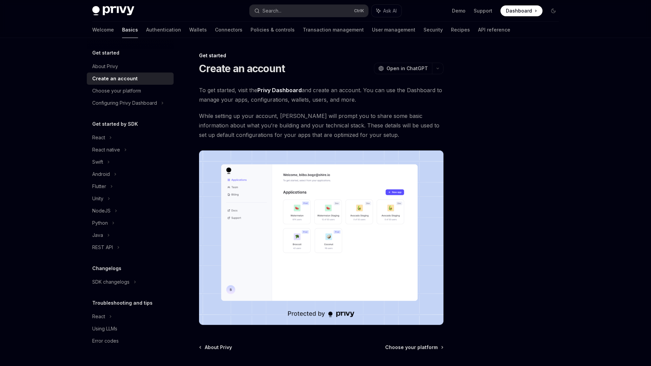 The image size is (651, 366). I want to click on a: Recipes, so click(461, 30).